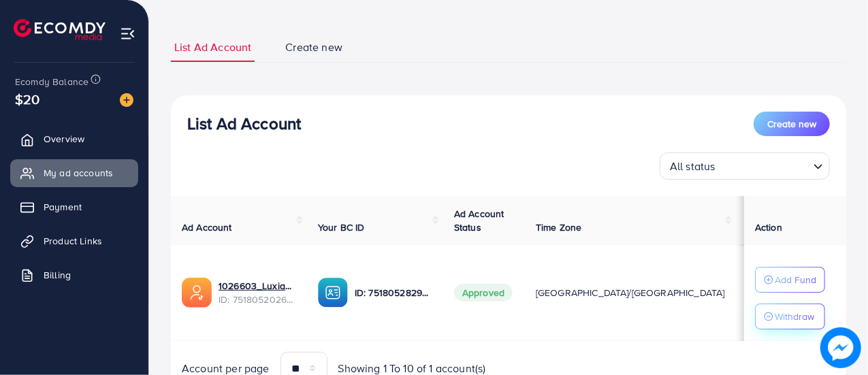 The height and width of the screenshot is (375, 868). Describe the element at coordinates (27, 99) in the screenshot. I see `span: $20` at that location.